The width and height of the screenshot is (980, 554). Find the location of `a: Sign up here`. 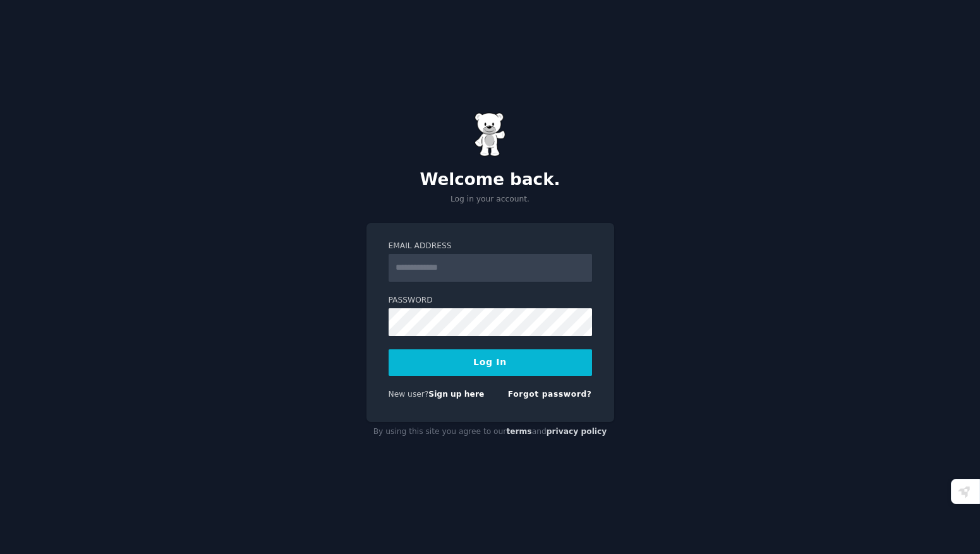

a: Sign up here is located at coordinates (457, 394).